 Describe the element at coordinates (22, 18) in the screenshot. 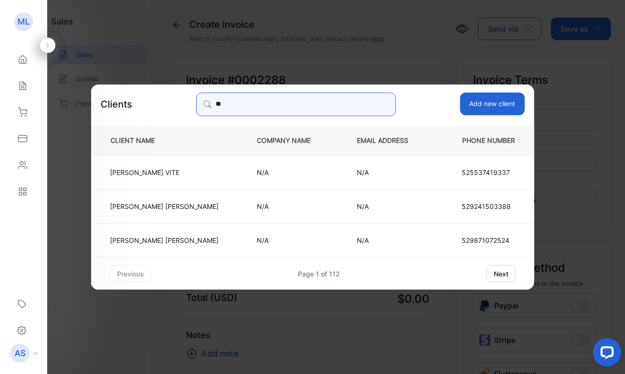

I see `button: Open LiveChat chat widget` at that location.